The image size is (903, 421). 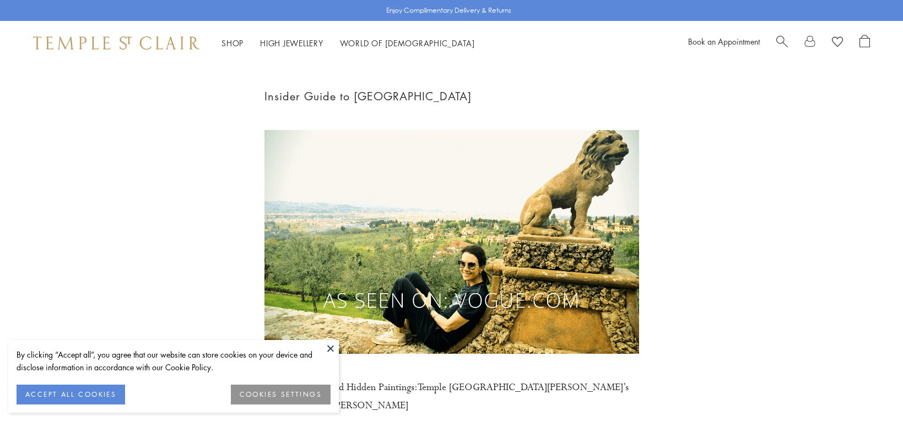 What do you see at coordinates (782, 43) in the screenshot?
I see `a: Search` at bounding box center [782, 43].